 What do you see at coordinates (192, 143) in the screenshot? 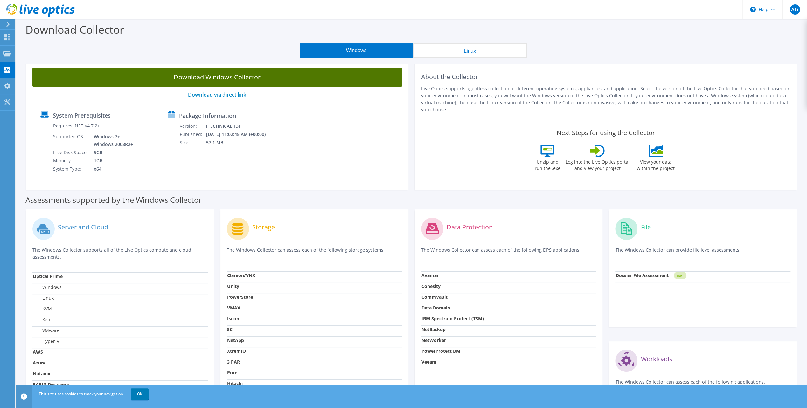
I see `td: Size:` at bounding box center [192, 143].